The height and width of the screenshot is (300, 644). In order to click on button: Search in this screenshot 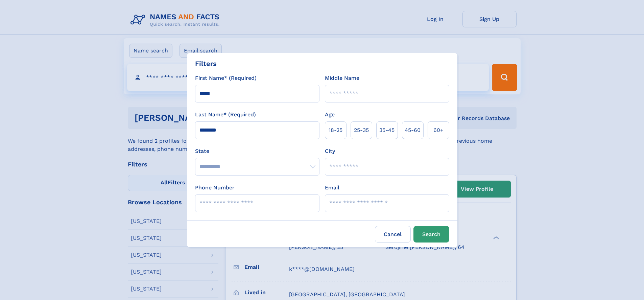, I will do `click(431, 234)`.